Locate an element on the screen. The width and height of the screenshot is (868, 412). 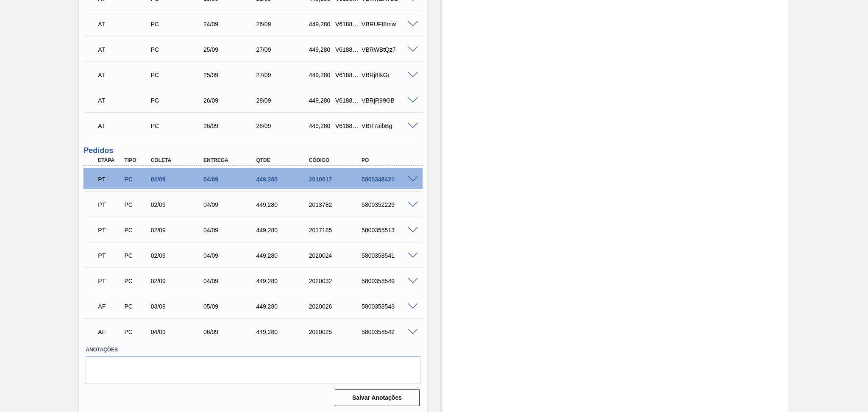
div: 2013782 is located at coordinates (336, 204).